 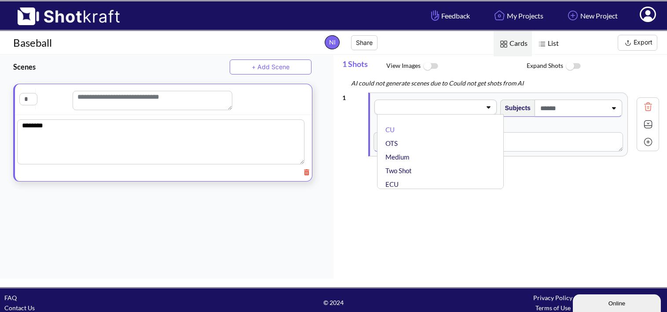 What do you see at coordinates (500, 15) in the screenshot?
I see `img: Home Icon` at bounding box center [500, 15].